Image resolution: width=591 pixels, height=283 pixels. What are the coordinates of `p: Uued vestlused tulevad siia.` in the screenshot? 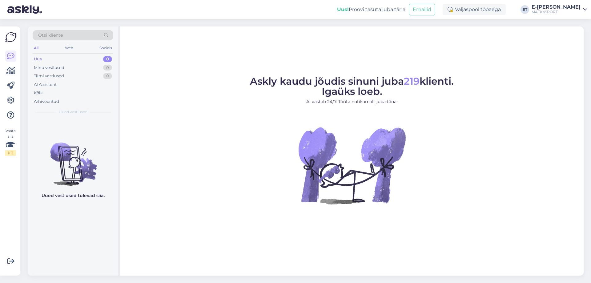 It's located at (73, 195).